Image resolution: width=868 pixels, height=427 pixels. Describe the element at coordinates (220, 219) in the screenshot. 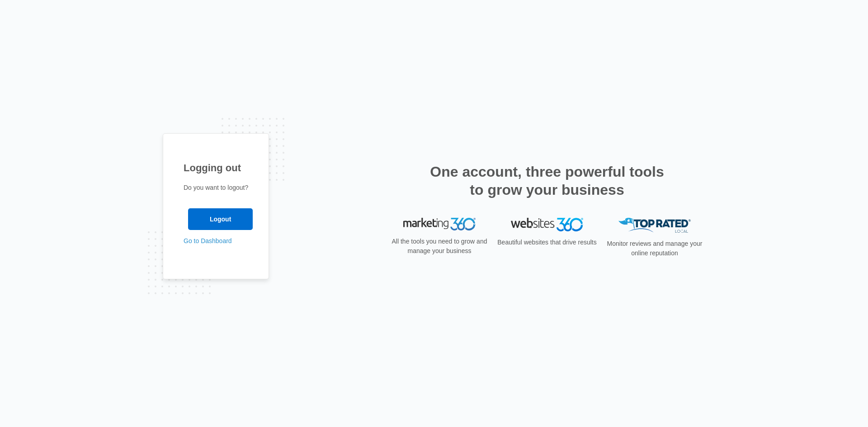

I see `input: Logout` at that location.